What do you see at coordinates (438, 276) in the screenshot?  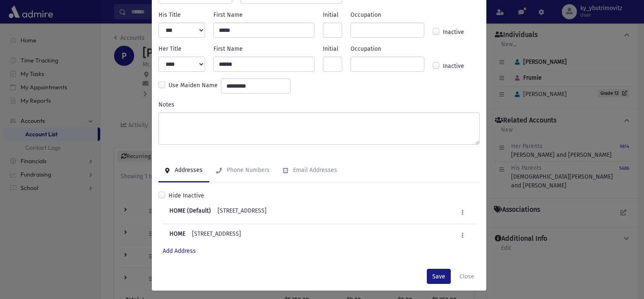 I see `button: Save` at bounding box center [438, 276].